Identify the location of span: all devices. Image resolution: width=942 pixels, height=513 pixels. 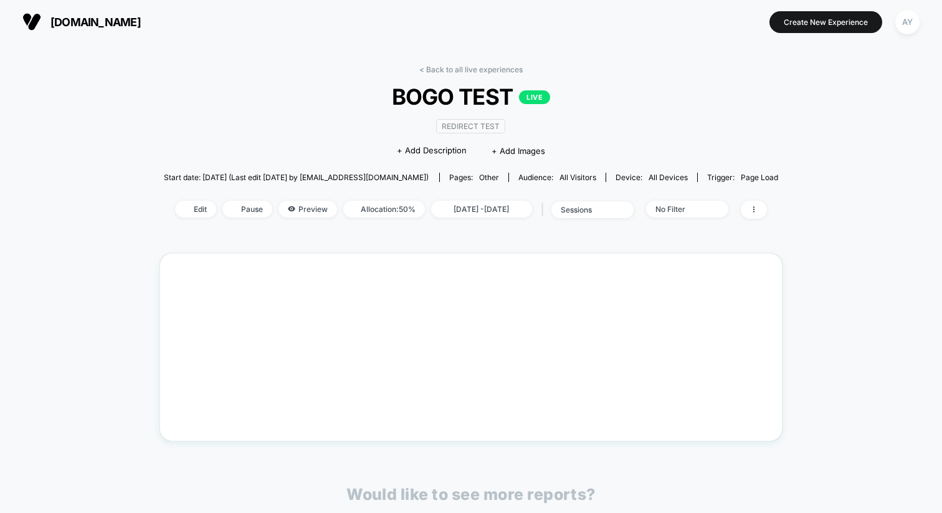
(668, 177).